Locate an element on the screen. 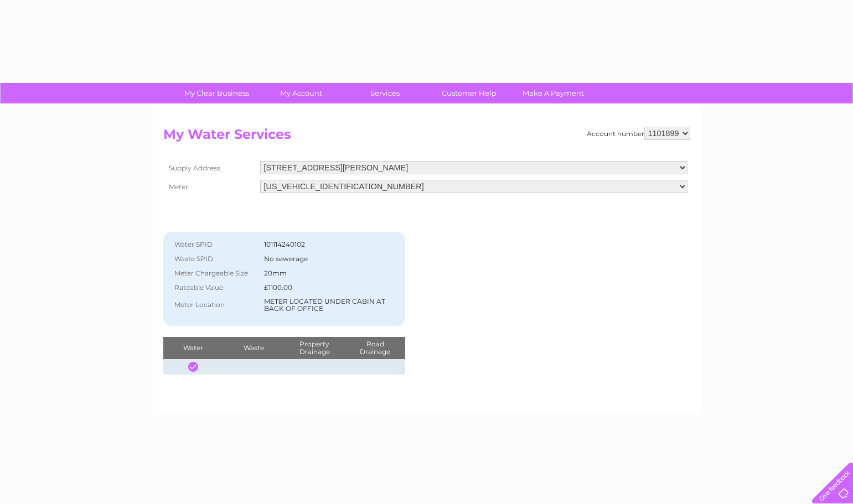 This screenshot has height=504, width=853. th: Waste is located at coordinates (253, 348).